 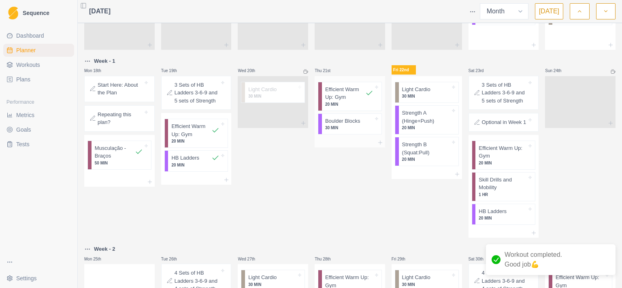 I want to click on a: Metrics, so click(x=38, y=115).